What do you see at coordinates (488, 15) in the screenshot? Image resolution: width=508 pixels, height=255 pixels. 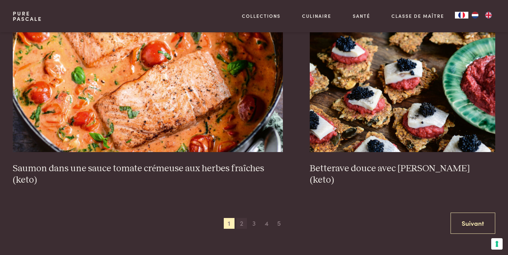 I see `a: EN` at bounding box center [488, 15].